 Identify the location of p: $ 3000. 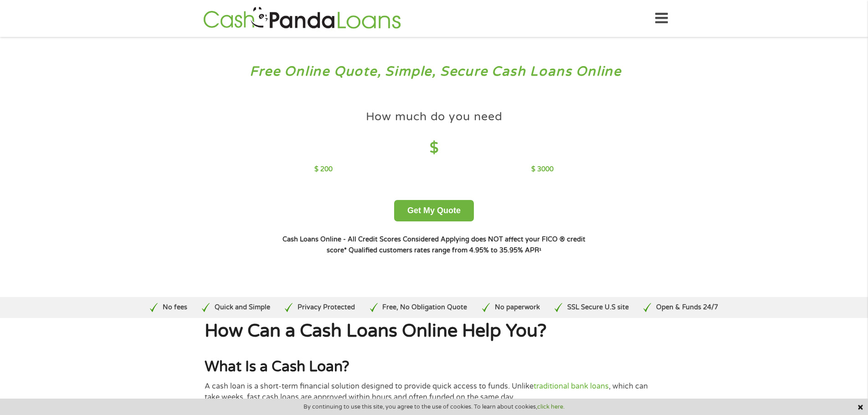
(542, 169).